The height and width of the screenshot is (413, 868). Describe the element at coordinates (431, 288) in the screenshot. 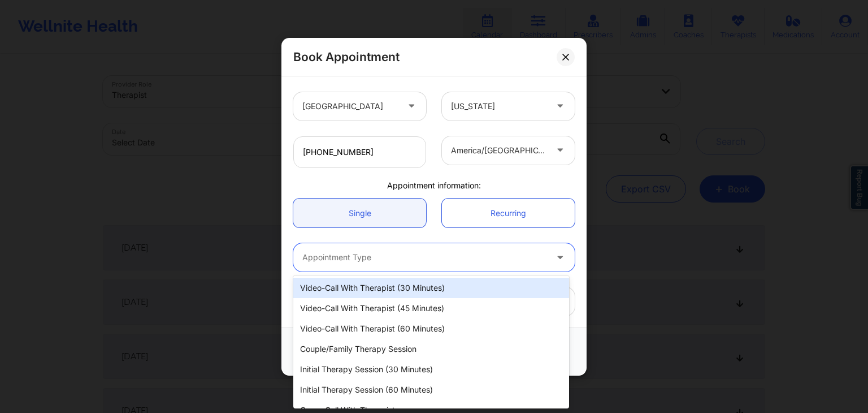

I see `div: Video-Call with Therapist (30 minutes)` at that location.